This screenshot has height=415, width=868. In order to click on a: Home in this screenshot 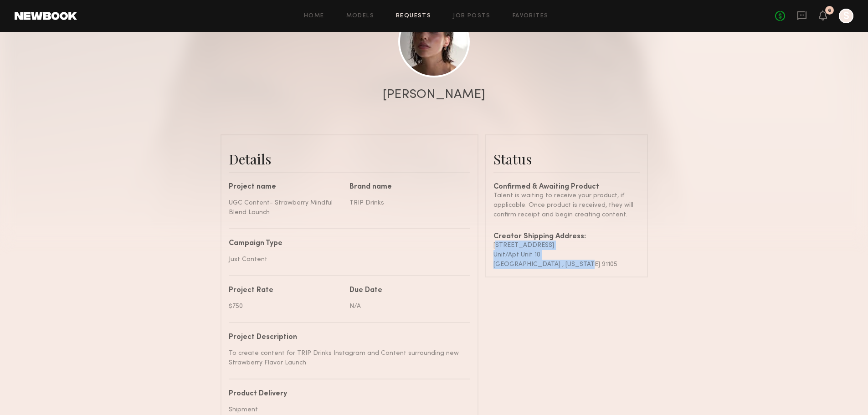, I will do `click(314, 16)`.